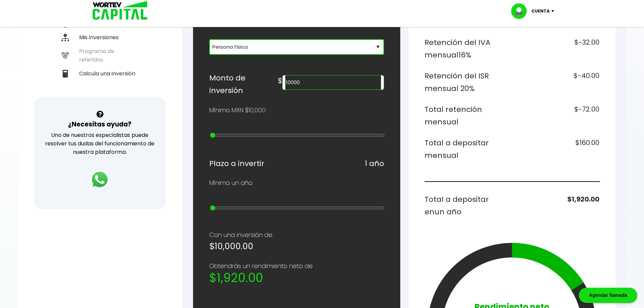  What do you see at coordinates (65, 37) in the screenshot?
I see `img: inversiones-icon.6695dc30.svg` at bounding box center [65, 37].